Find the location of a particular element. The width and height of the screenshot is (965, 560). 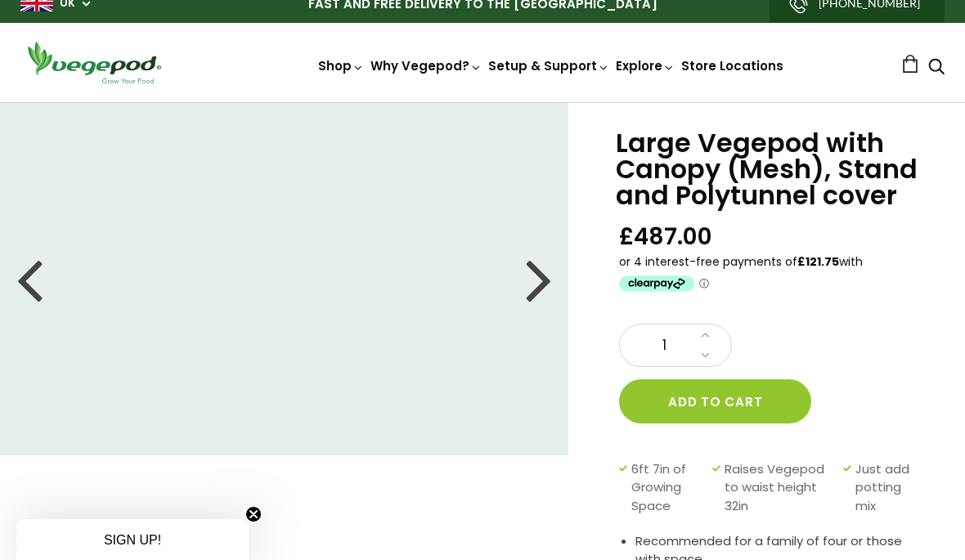

a: Increase quantity by 1 is located at coordinates (705, 335).